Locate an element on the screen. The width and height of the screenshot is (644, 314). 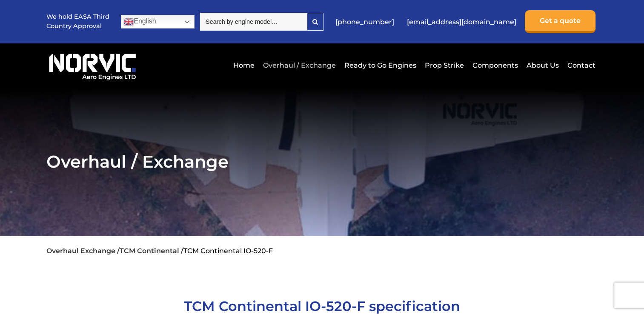
a: Ready to Go Engines is located at coordinates (380, 65).